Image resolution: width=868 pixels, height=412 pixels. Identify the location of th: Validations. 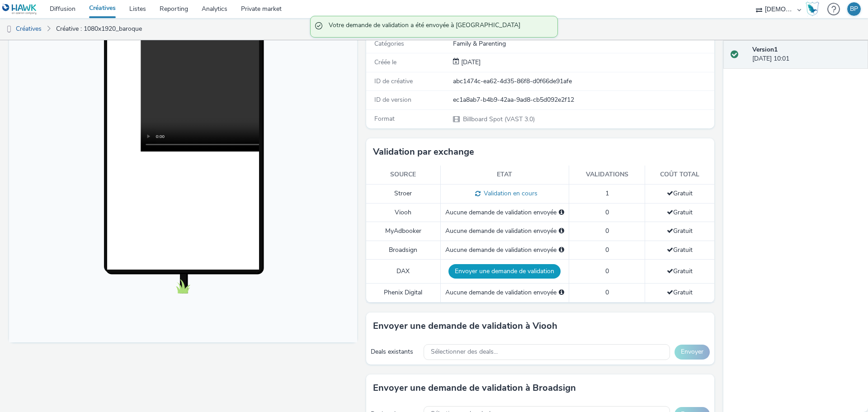
(607, 174).